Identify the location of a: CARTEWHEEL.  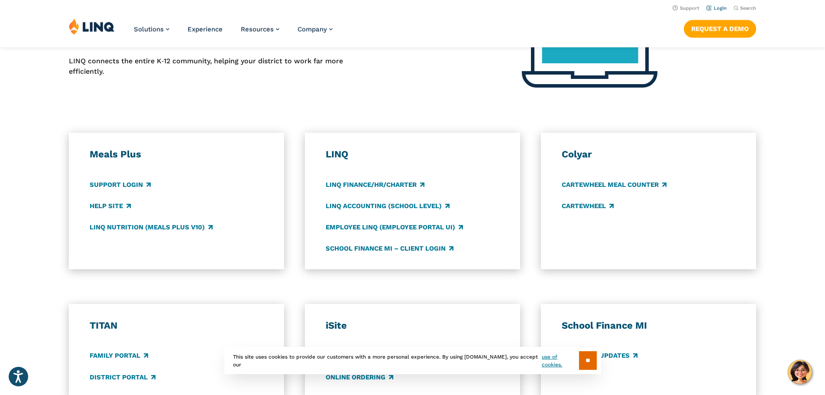
(588, 206).